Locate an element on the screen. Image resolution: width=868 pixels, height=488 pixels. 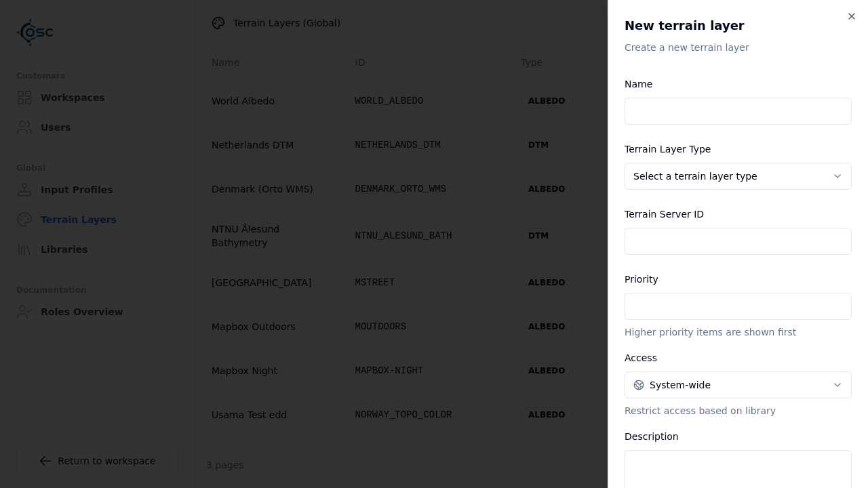
label: Priority is located at coordinates (641, 279).